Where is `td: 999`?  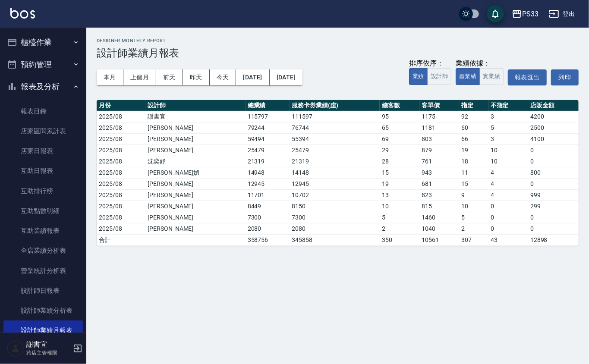
td: 999 is located at coordinates (553, 195).